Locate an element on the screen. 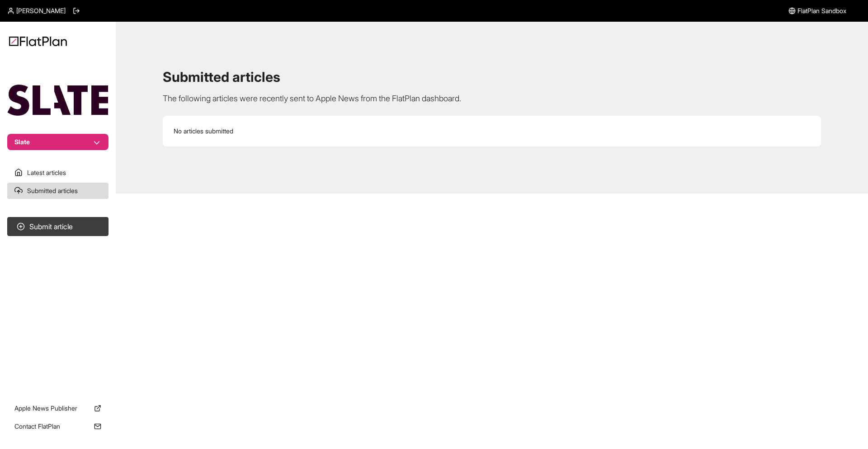 This screenshot has width=868, height=449. button: Slate is located at coordinates (58, 142).